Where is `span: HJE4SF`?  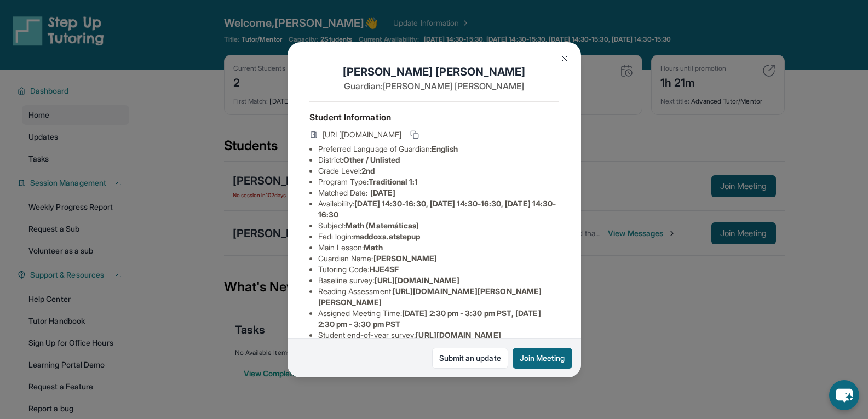
span: HJE4SF is located at coordinates (384, 269).